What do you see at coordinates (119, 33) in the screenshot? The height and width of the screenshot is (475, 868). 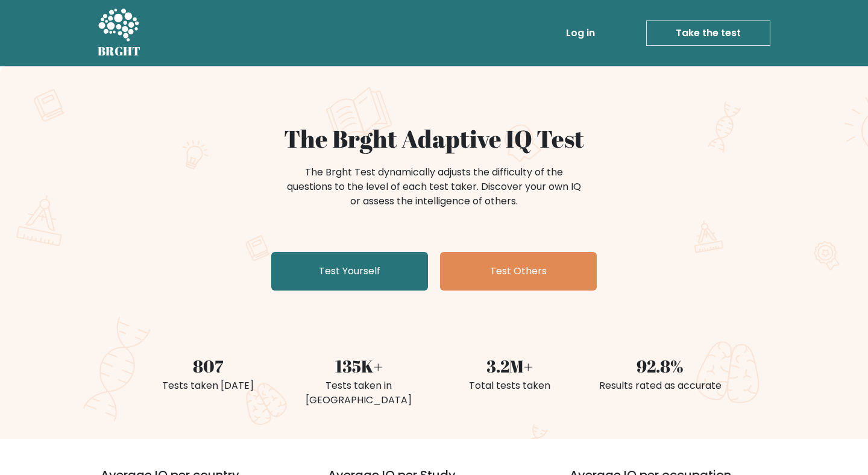 I see `a: BRGHT` at bounding box center [119, 33].